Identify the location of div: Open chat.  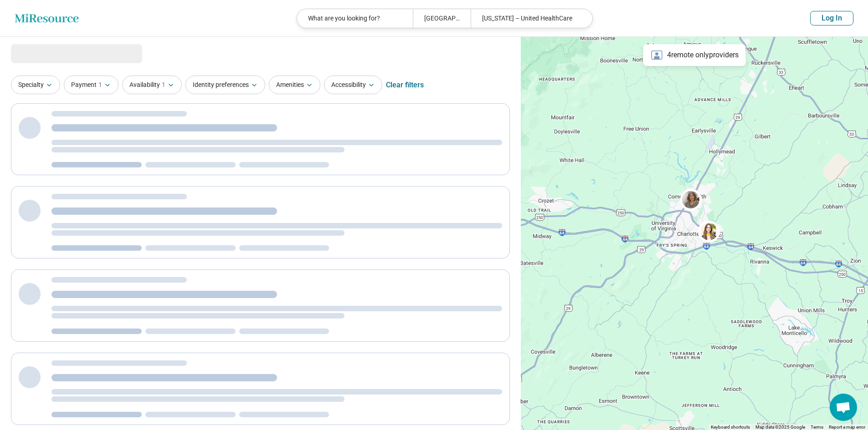
(844, 408).